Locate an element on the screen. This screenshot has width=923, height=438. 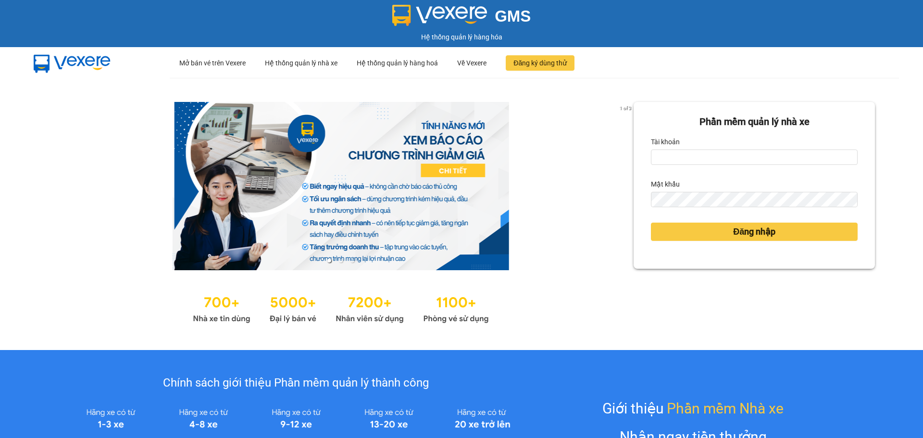
div: Chính sách giới thiệu Phần mềm quản lý thành công is located at coordinates (296, 383).